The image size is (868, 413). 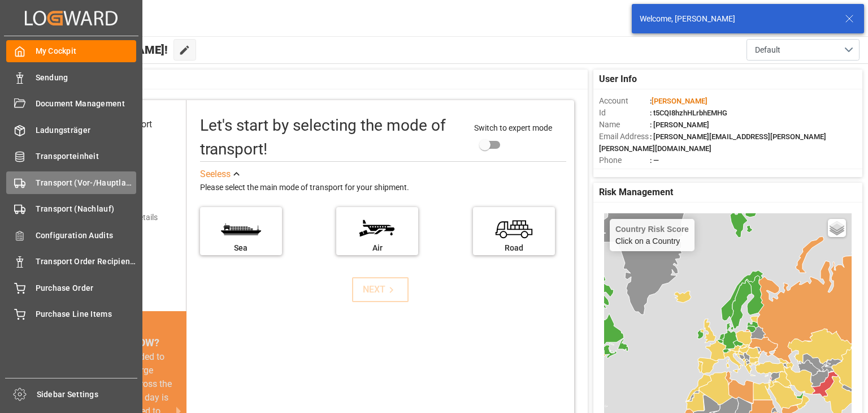 What do you see at coordinates (688, 112) in the screenshot?
I see `span: : t5CQI8hzhHLrbhEMHG` at bounding box center [688, 112].